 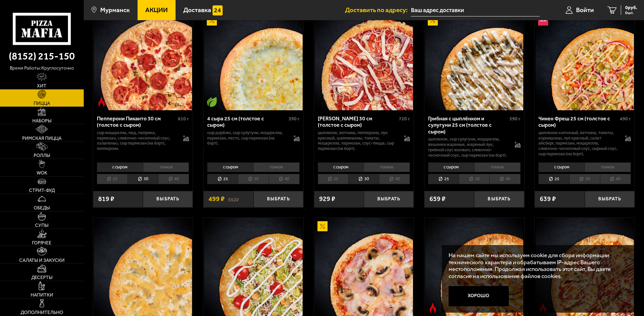 What do you see at coordinates (42, 121) in the screenshot?
I see `span: Наборы` at bounding box center [42, 121].